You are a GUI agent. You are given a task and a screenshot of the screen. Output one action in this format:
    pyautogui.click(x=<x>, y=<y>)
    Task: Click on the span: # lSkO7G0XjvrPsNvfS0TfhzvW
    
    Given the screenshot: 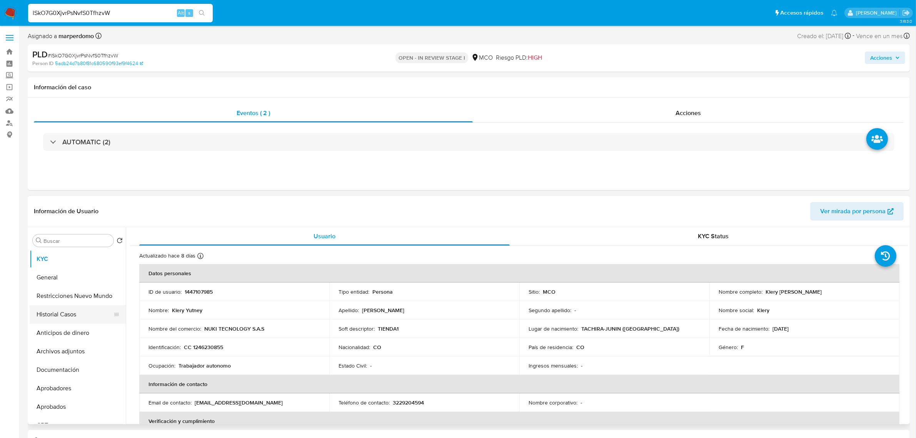 What is the action you would take?
    pyautogui.click(x=83, y=55)
    